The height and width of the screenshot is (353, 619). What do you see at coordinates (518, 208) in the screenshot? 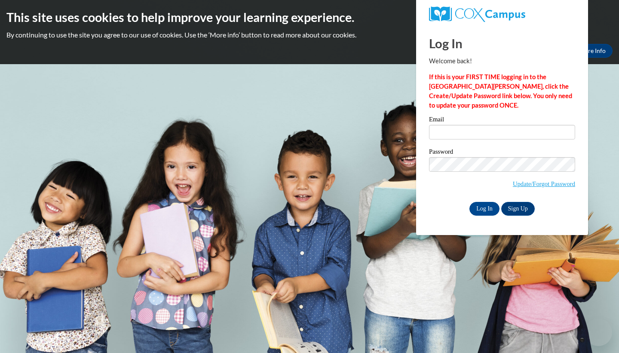
I see `a: Sign Up` at bounding box center [518, 208].